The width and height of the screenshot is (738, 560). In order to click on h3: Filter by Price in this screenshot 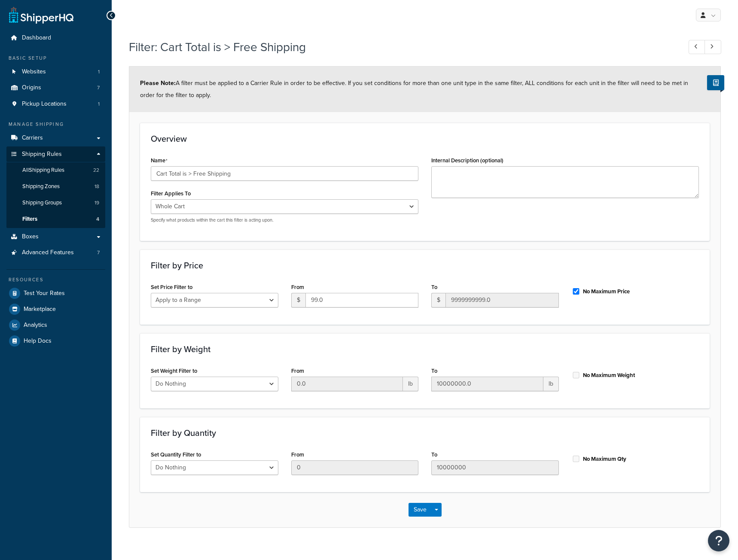, I will do `click(425, 266)`.